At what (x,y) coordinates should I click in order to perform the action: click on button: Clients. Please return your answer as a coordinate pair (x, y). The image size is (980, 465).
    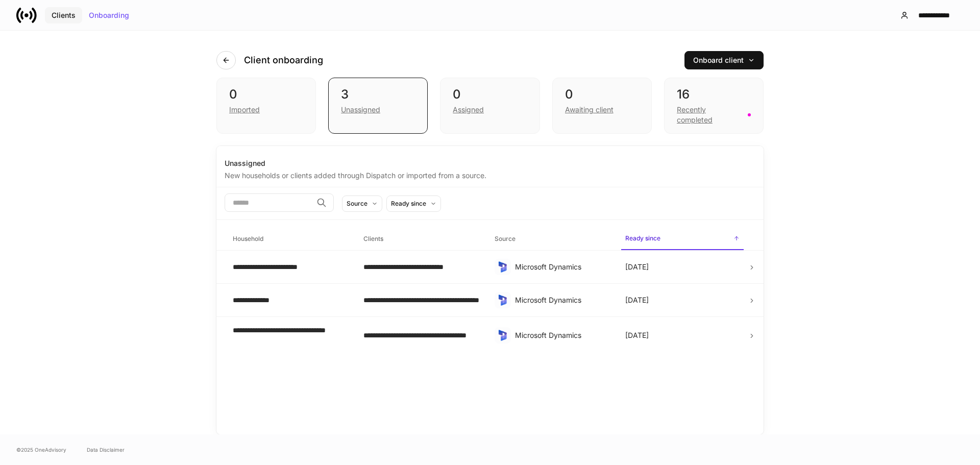
    Looking at the image, I should click on (63, 15).